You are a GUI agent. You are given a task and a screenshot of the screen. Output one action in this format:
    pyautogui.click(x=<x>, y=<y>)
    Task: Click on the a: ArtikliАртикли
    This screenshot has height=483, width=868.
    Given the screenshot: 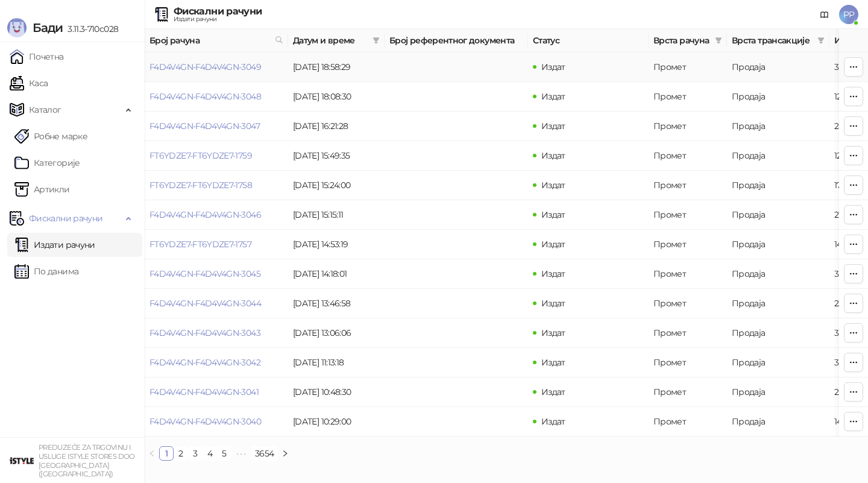 What is the action you would take?
    pyautogui.click(x=42, y=189)
    